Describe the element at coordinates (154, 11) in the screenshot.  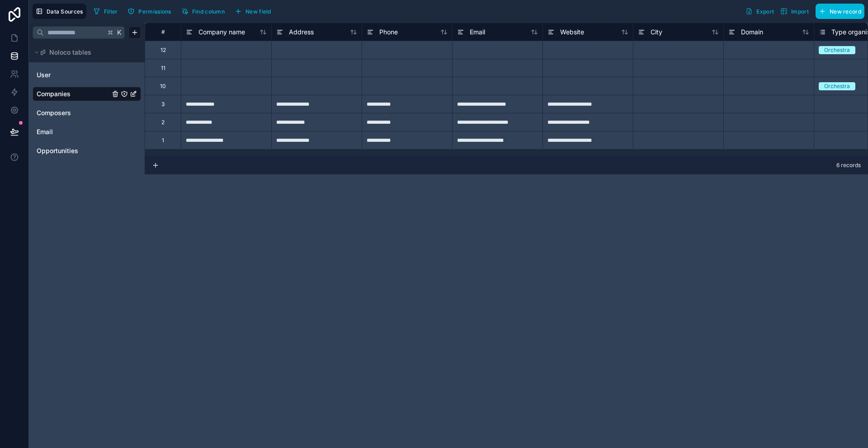
I see `span: Permissions` at that location.